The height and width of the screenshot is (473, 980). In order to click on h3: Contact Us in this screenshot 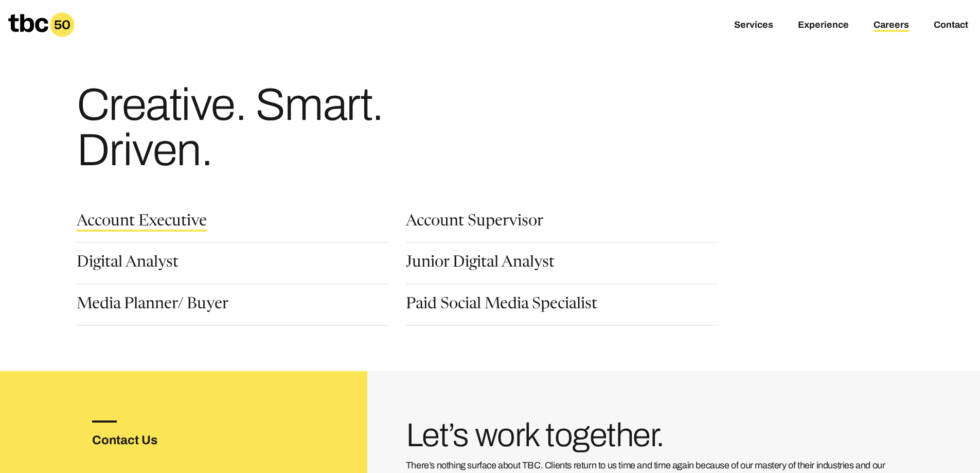, I will do `click(142, 440)`.